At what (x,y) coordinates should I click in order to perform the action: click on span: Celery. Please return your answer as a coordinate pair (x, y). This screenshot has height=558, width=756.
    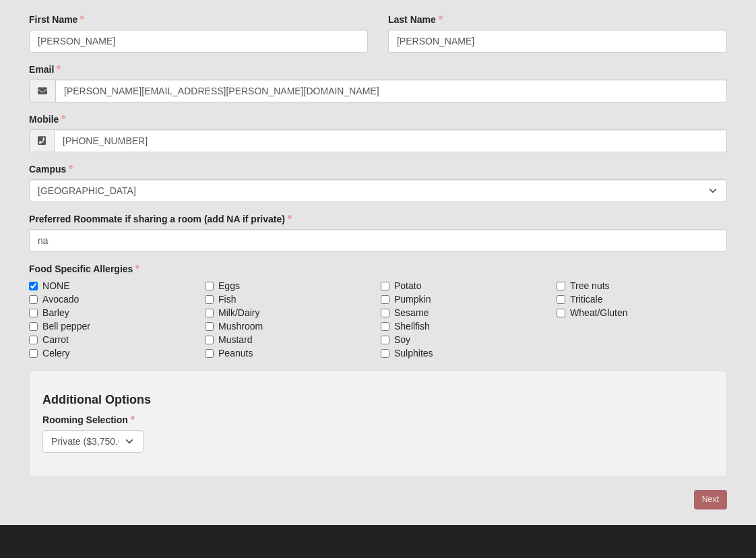
    Looking at the image, I should click on (56, 353).